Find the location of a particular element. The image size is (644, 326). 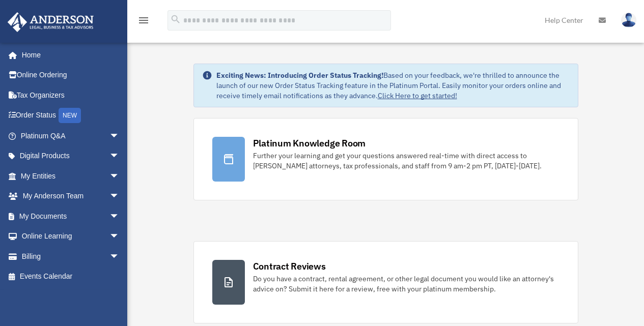

div: Further your learning and get your questions answered real-time with direct access to [PERSON_NAM... is located at coordinates (406, 161).